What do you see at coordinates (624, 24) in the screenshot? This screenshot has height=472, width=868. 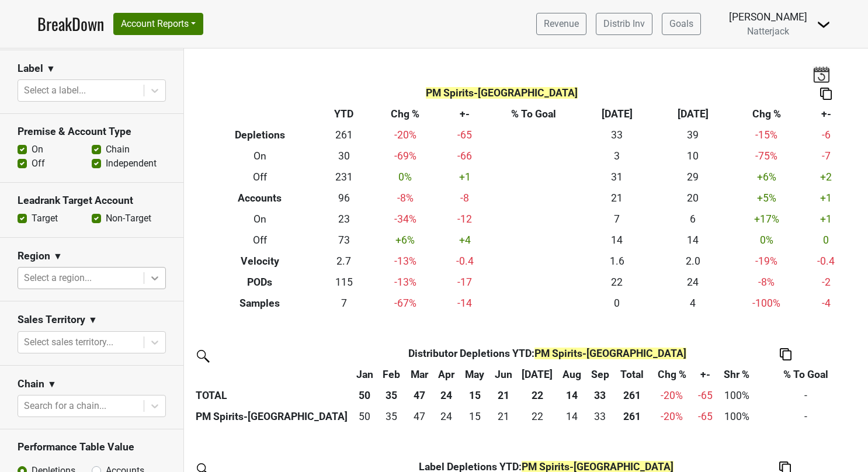 I see `a: Distrib Inv` at bounding box center [624, 24].